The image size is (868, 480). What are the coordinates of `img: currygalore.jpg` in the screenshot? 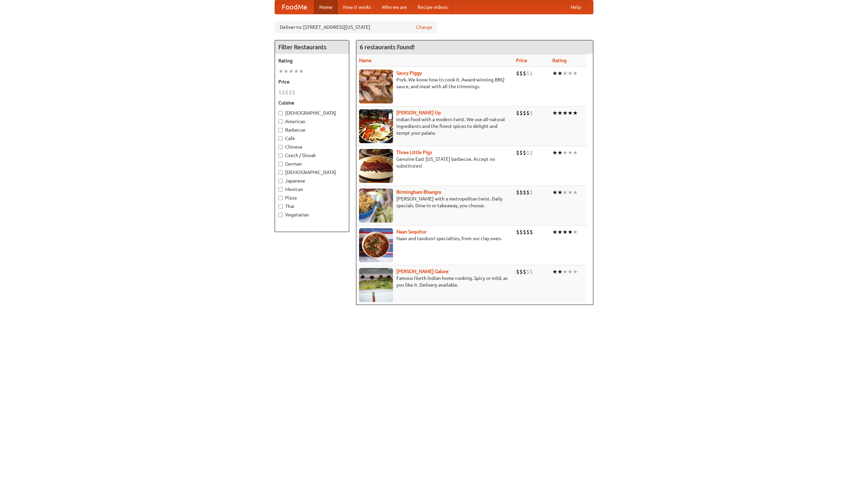 It's located at (376, 285).